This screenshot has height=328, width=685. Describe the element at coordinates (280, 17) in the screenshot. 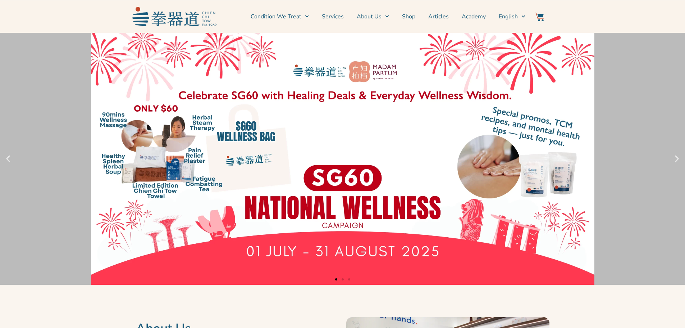

I see `a: Condition We Treat` at that location.